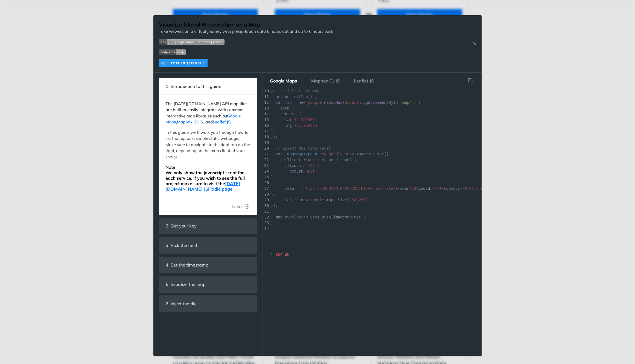 The width and height of the screenshot is (635, 364). Describe the element at coordinates (266, 137) in the screenshot. I see `div: 18` at that location.